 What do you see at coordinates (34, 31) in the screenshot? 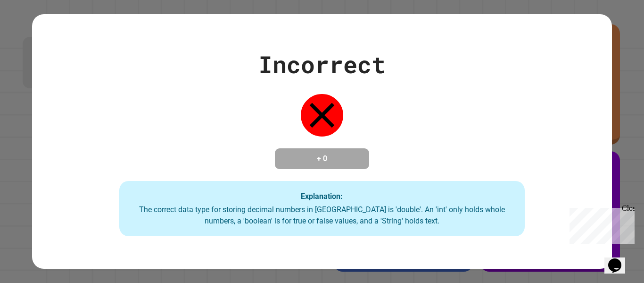
I see `div: Chat with us now!Close` at bounding box center [34, 31].